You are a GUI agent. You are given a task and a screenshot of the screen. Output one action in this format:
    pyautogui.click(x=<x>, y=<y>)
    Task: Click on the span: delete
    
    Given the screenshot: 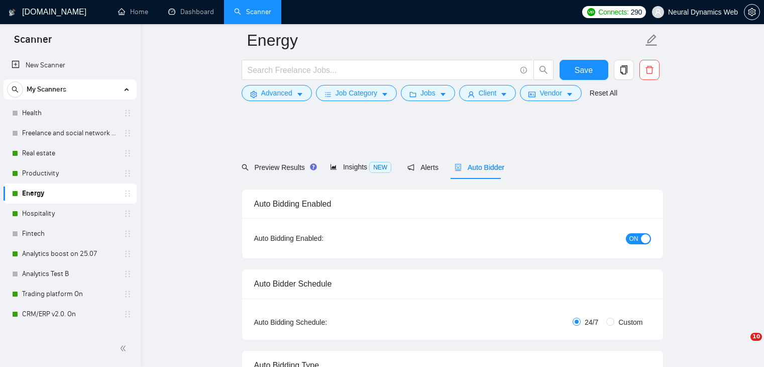 What is the action you would take?
    pyautogui.click(x=649, y=70)
    